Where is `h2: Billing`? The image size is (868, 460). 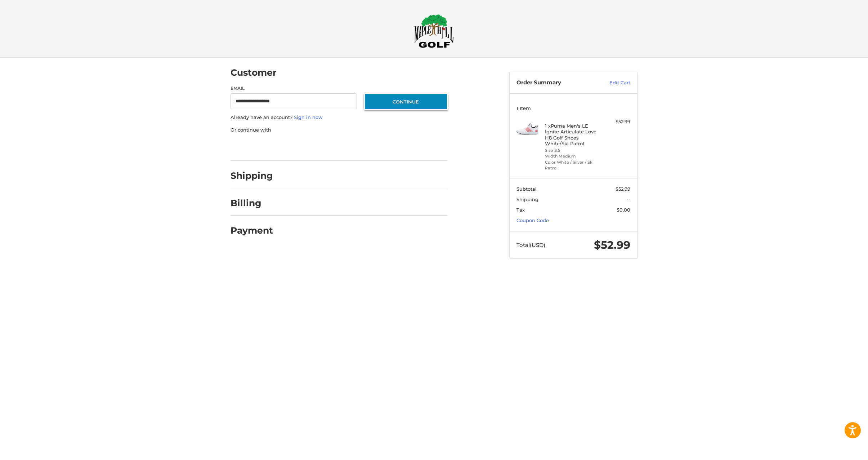 h2: Billing is located at coordinates (252, 203).